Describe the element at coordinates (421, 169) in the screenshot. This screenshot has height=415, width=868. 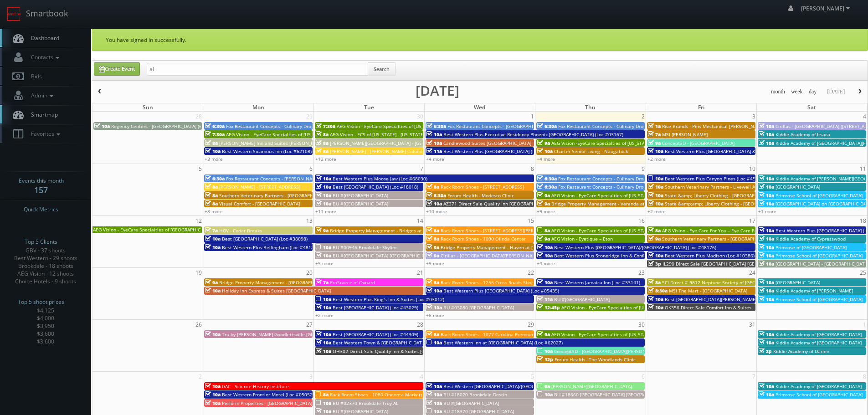
I see `span: 7` at that location.